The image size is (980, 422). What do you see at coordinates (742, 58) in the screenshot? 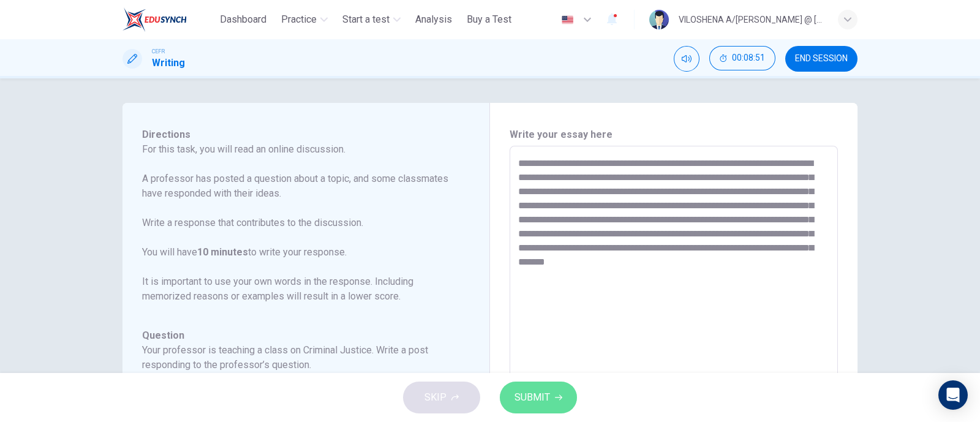
I see `button: 00:08:51` at bounding box center [742, 58].